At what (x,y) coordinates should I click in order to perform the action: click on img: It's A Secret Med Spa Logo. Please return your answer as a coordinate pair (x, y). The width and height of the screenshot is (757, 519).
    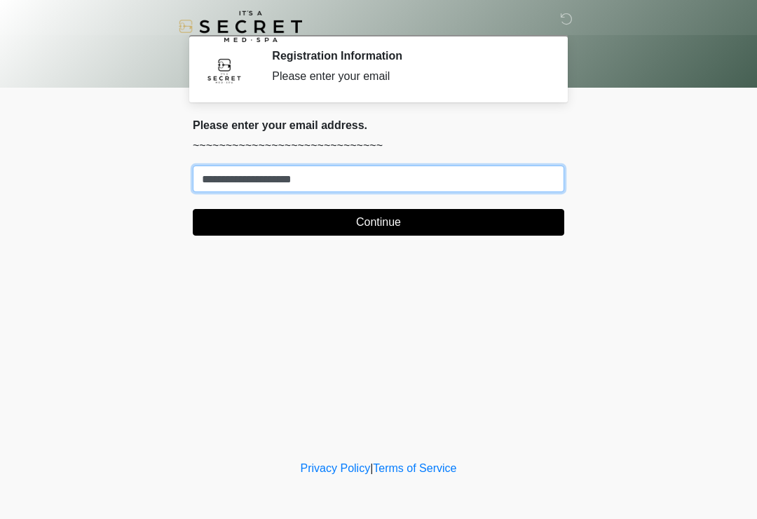
    Looking at the image, I should click on (240, 26).